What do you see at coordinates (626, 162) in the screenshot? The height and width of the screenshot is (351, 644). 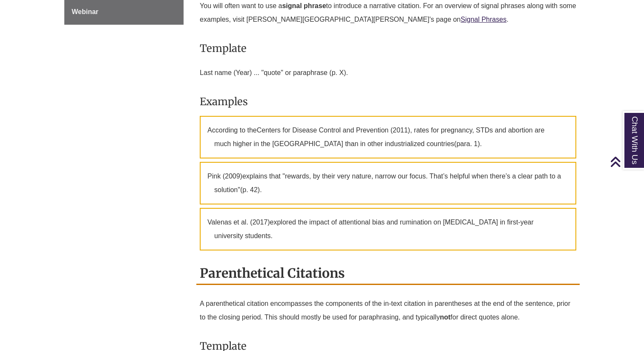 I see `a: Back to Top` at bounding box center [626, 162].